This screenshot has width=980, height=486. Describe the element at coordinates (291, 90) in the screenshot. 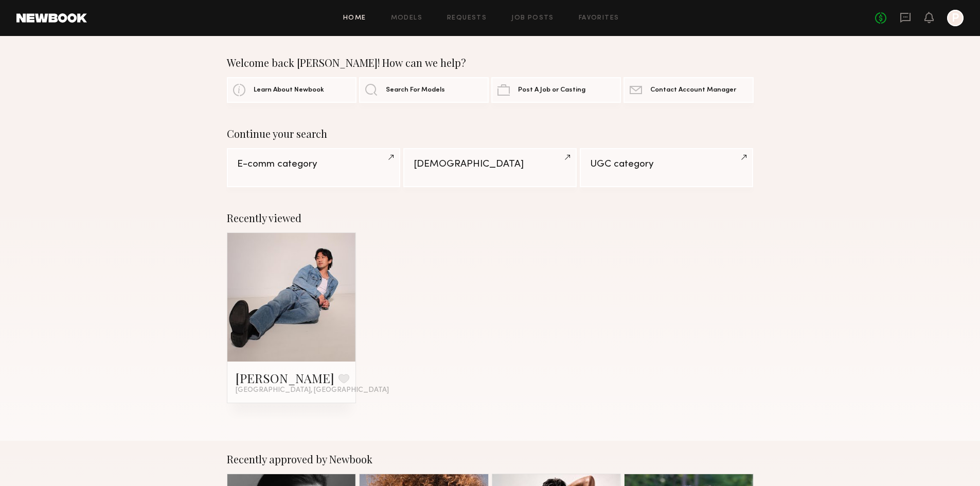

I see `a: Learn About Newbook` at that location.